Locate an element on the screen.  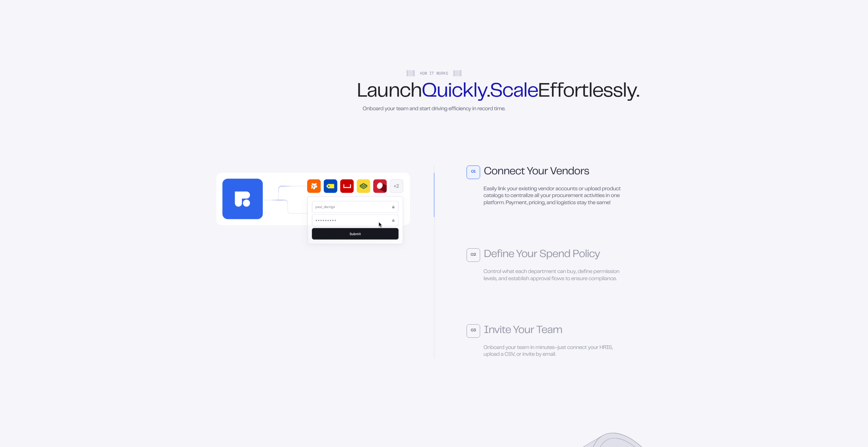
div: 02 is located at coordinates (474, 255).